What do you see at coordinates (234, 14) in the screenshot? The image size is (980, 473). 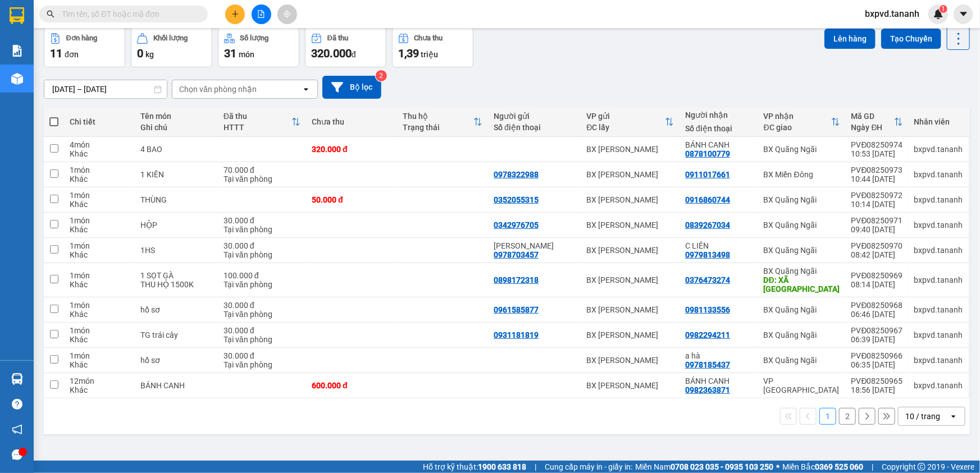 I see `button: plus` at bounding box center [234, 14].